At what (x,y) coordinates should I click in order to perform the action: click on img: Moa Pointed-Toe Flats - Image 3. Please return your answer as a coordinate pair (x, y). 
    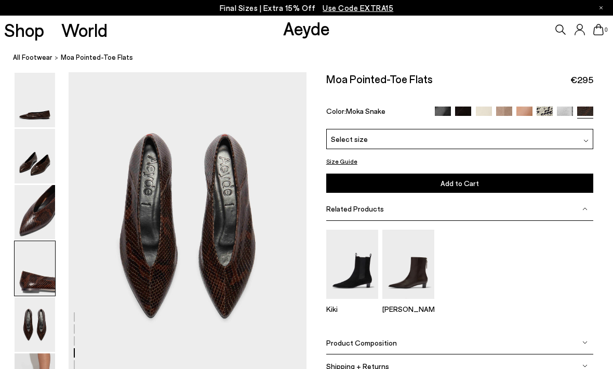
    Looking at the image, I should click on (35, 212).